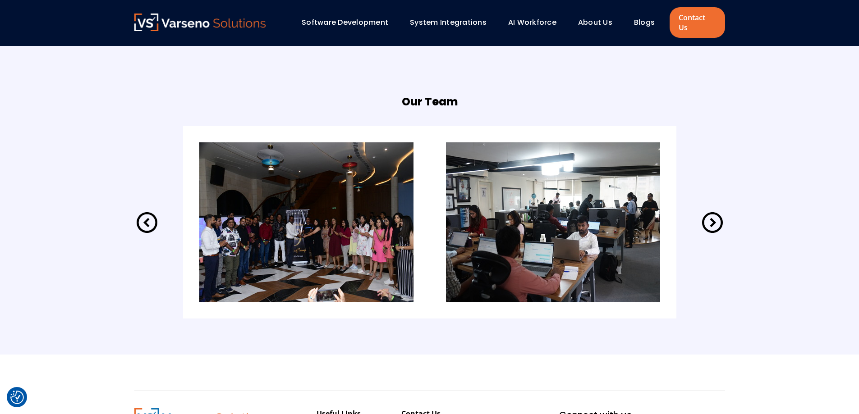  I want to click on button: Cookie Settings, so click(17, 398).